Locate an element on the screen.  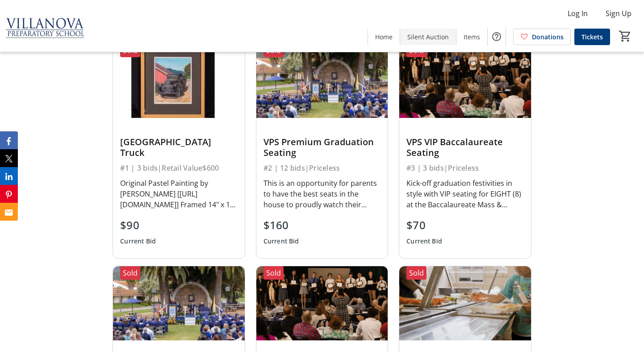
img: VPS Premium Graduation Seating II is located at coordinates (179, 303).